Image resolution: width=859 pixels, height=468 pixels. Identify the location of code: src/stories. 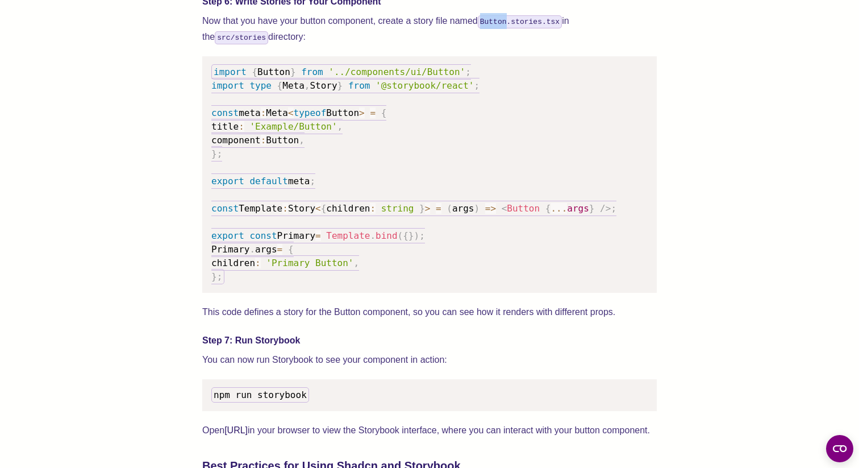
(241, 37).